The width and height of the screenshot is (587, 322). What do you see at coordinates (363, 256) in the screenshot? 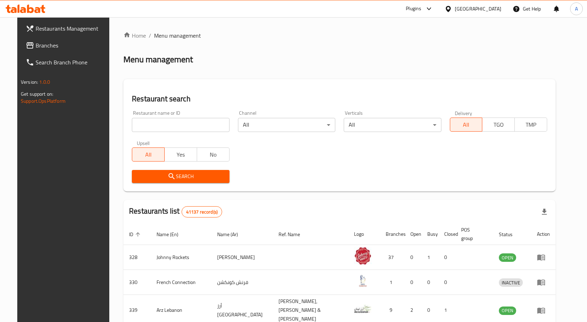
I see `img: Johnny Rockets` at bounding box center [363, 256].